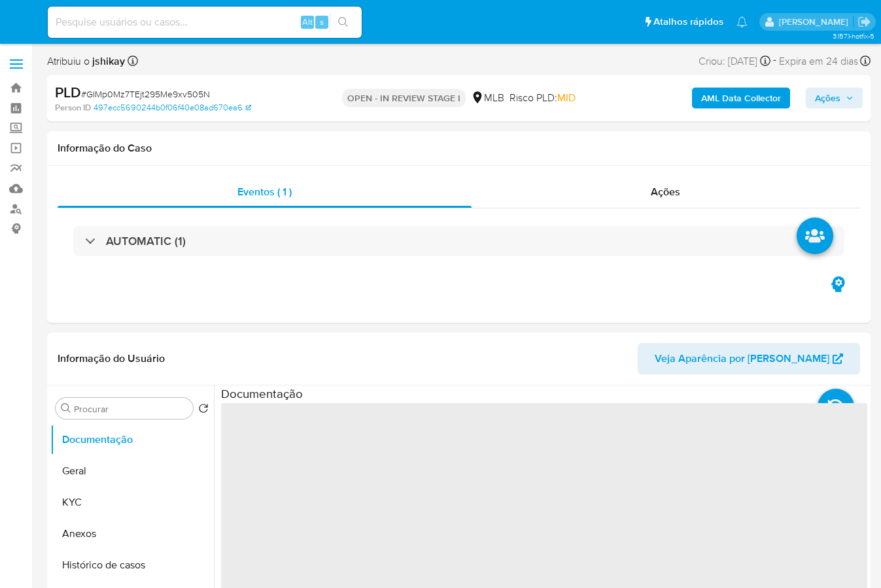 This screenshot has height=588, width=881. Describe the element at coordinates (145, 241) in the screenshot. I see `h3: AUTOMATIC (1)` at that location.